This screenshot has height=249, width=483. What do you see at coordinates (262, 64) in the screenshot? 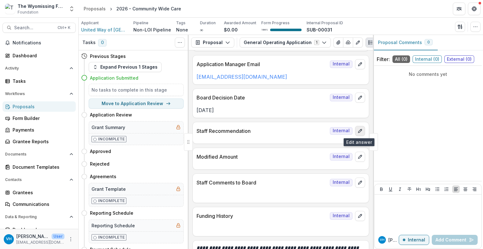
I see `p: Application Manager Email` at bounding box center [262, 64].